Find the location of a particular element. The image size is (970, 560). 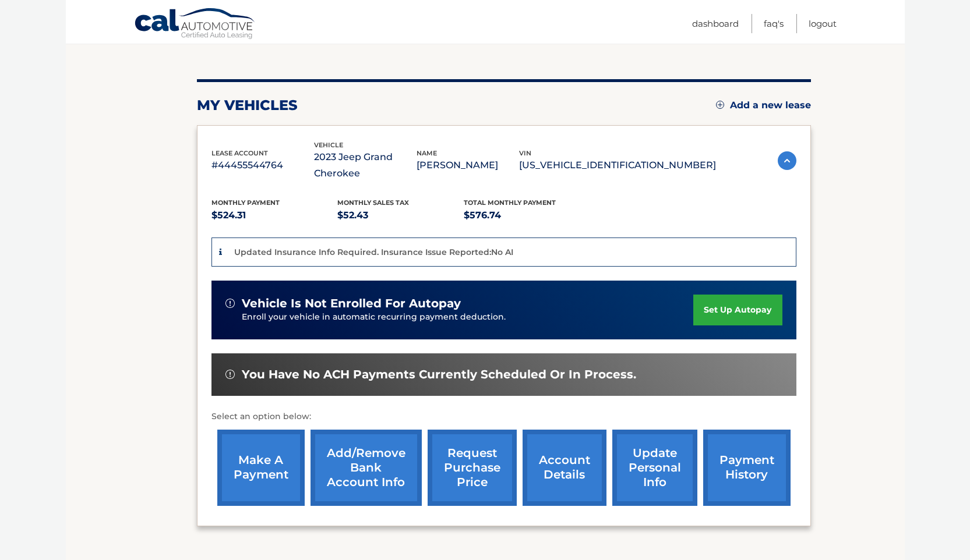

img: add.svg is located at coordinates (720, 105).